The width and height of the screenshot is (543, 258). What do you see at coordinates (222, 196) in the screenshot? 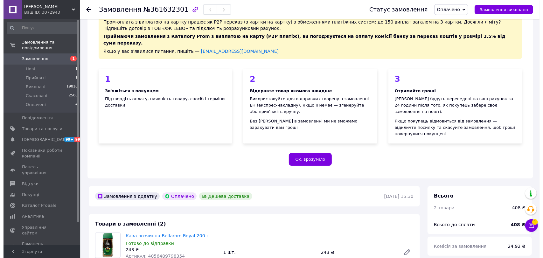
I see `div: Дешева доставка` at bounding box center [222, 196].